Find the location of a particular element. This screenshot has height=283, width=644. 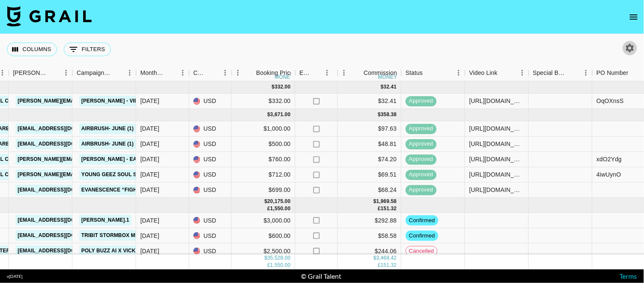

span: confirmed is located at coordinates (422, 220).